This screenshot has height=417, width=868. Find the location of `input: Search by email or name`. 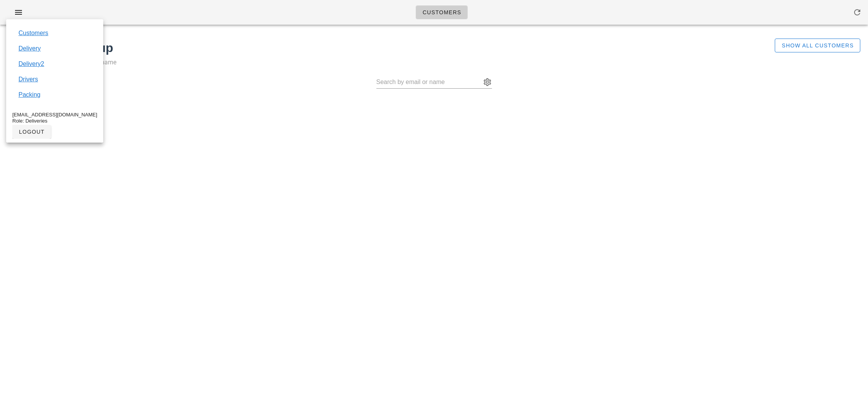

input: Search by email or name is located at coordinates (429, 82).